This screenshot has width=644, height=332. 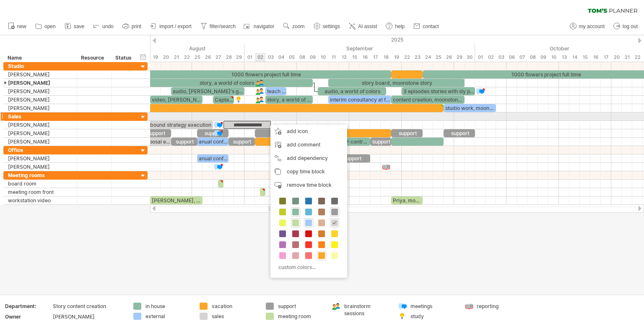 What do you see at coordinates (400, 26) in the screenshot?
I see `span: help` at bounding box center [400, 26].